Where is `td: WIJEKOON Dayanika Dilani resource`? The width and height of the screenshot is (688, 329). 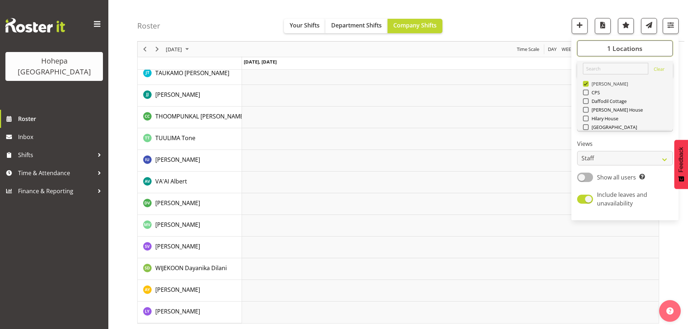
td: WIJEKOON Dayanika Dilani resource is located at coordinates (190, 269).